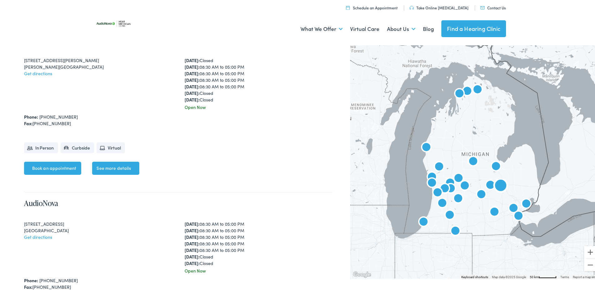 The image size is (595, 295). I want to click on a: Open this area in Google Maps (opens a new window), so click(362, 273).